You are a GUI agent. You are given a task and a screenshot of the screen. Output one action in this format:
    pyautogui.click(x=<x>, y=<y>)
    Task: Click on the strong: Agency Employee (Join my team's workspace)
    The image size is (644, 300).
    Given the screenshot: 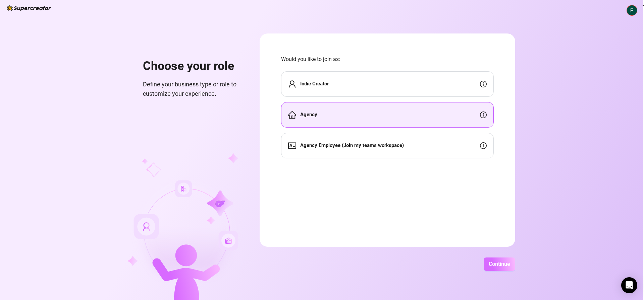 What is the action you would take?
    pyautogui.click(x=352, y=145)
    